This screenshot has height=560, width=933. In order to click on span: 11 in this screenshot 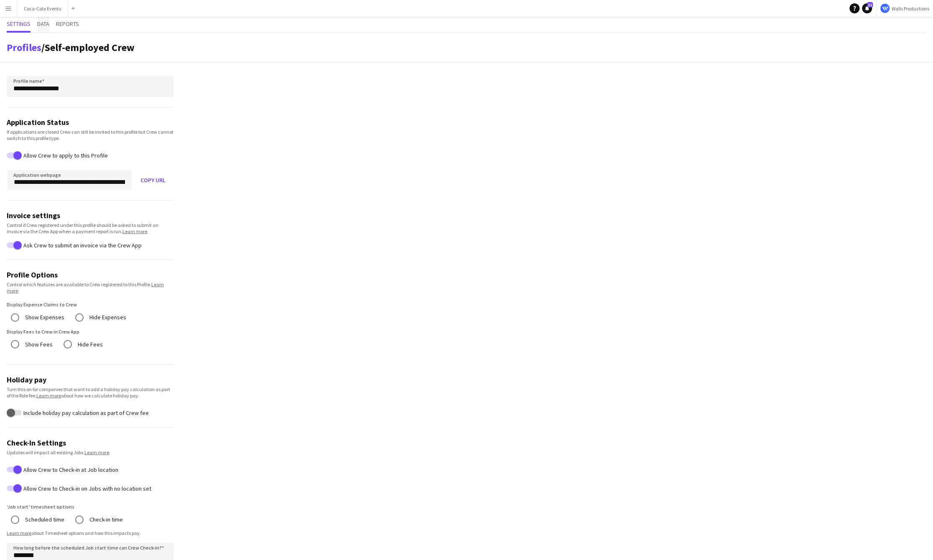, I will do `click(870, 5)`.